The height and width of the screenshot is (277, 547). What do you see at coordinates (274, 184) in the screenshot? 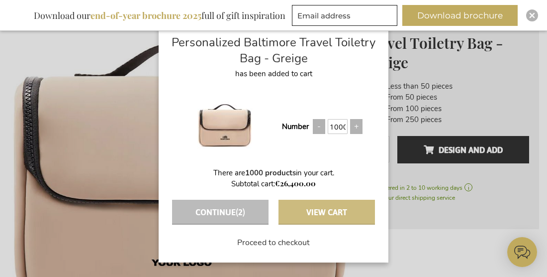
I see `p: Subtotal cart:` at bounding box center [274, 184].